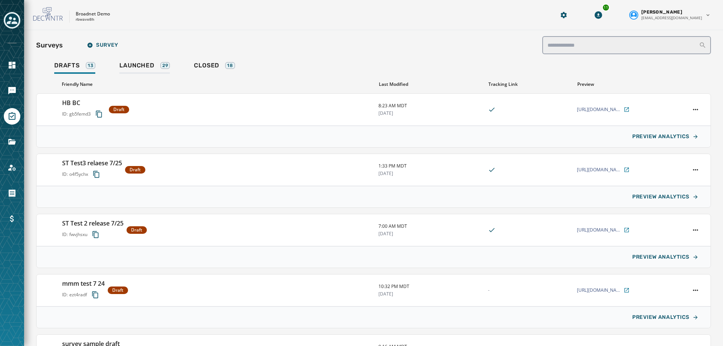  Describe the element at coordinates (78, 295) in the screenshot. I see `span: ezt4radf` at that location.